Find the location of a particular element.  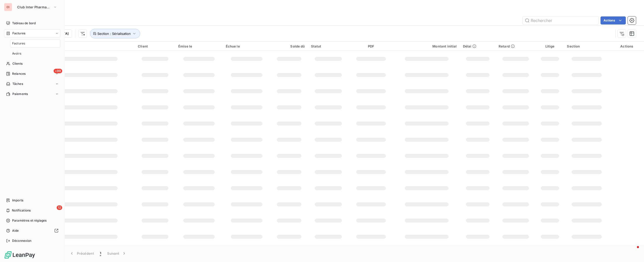

button: Suivant is located at coordinates (117, 254).